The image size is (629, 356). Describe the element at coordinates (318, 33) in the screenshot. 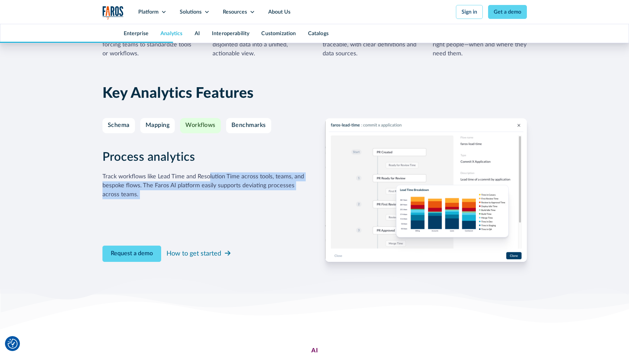

I see `a: Catalogs` at that location.